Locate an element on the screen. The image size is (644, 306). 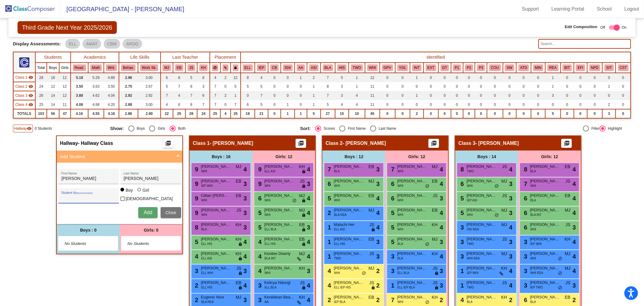
mat-chip: ARDG is located at coordinates (132, 44).